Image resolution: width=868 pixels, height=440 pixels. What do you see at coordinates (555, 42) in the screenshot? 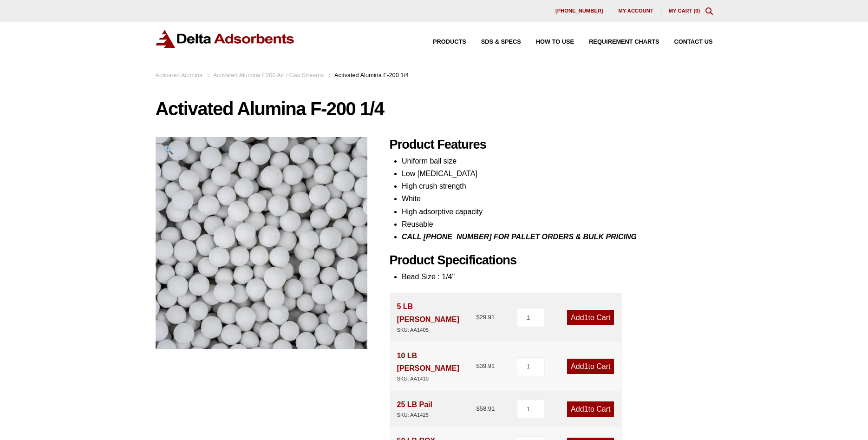
I see `span: How to Use` at bounding box center [555, 42].